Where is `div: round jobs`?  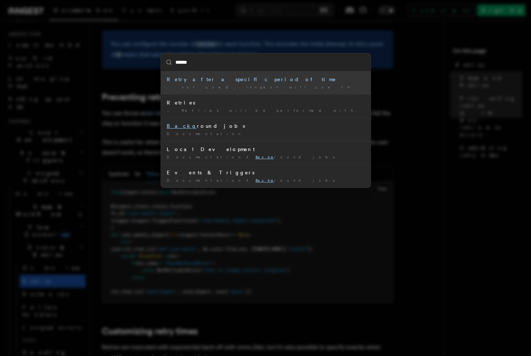 div: round jobs is located at coordinates (266, 126).